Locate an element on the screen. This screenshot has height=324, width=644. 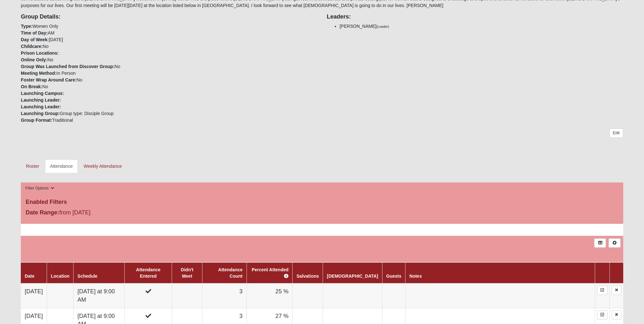
a: Attendance Count is located at coordinates (230, 273).